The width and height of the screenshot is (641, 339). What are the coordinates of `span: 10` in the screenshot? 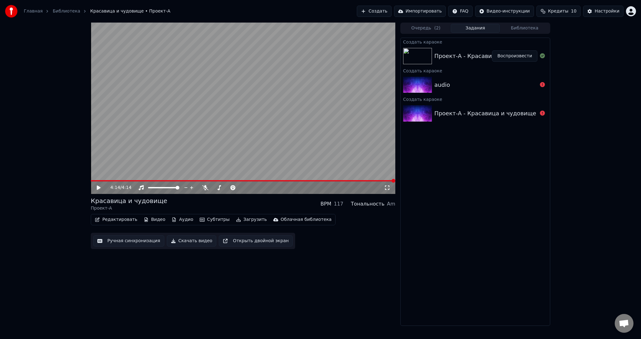 It's located at (574, 11).